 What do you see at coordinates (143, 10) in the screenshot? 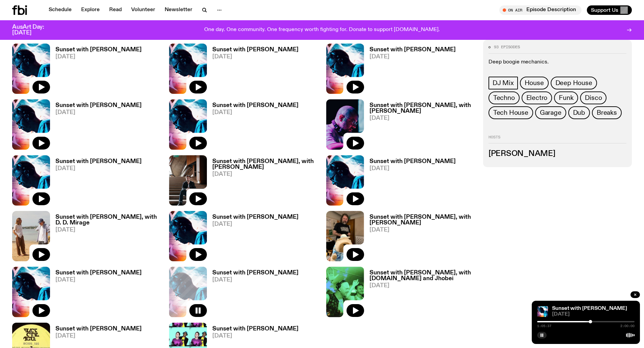
I see `a: Volunteer` at bounding box center [143, 10].